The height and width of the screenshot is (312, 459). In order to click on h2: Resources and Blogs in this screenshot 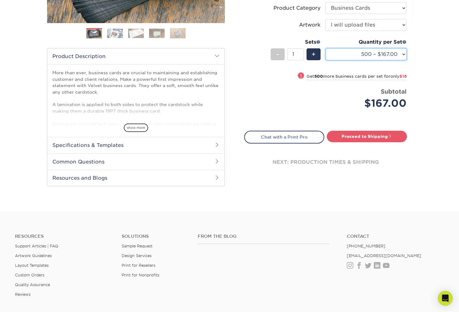, I will do `click(136, 178)`.